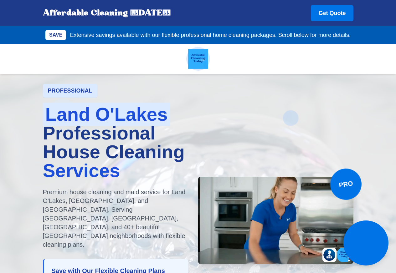 This screenshot has height=273, width=396. I want to click on div: SAVE, so click(56, 35).